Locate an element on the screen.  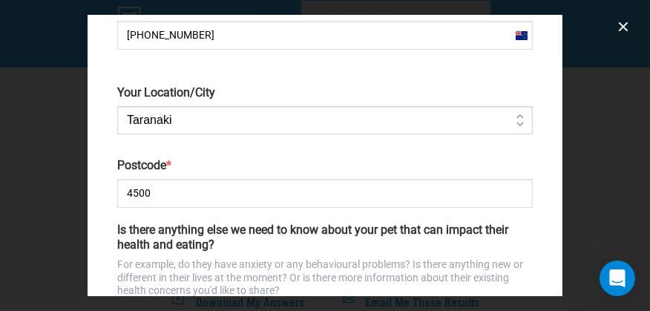
label: Is there anything else we need to know about your pet that can impact their health and eating? is located at coordinates (325, 237).